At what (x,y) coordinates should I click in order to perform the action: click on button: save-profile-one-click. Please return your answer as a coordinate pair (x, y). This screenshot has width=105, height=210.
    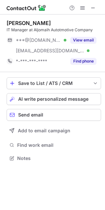
    Looking at the image, I should click on (54, 83).